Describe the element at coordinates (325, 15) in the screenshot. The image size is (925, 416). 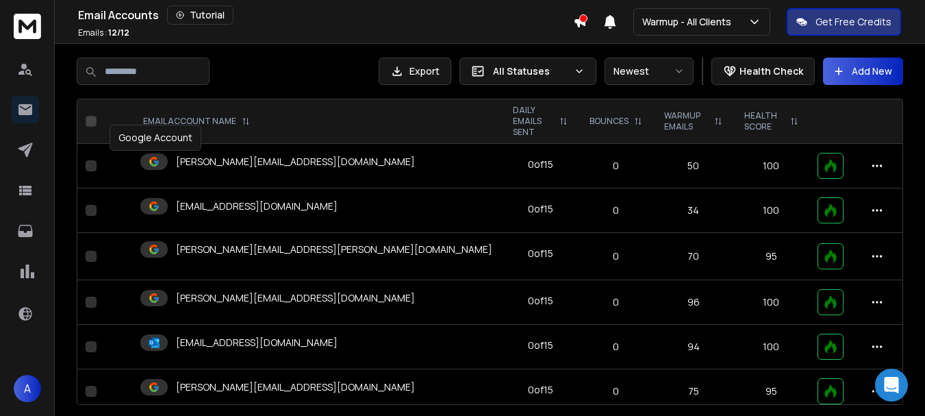
I see `div: Email Accounts` at that location.